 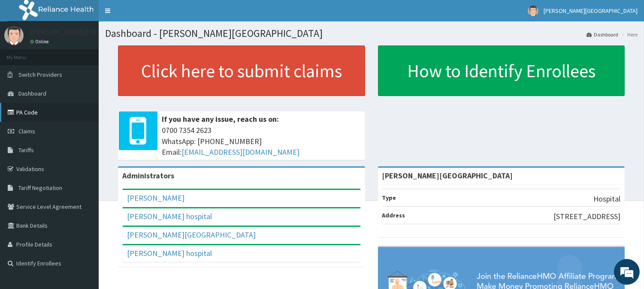 What do you see at coordinates (32, 93) in the screenshot?
I see `span: Dashboard` at bounding box center [32, 93].